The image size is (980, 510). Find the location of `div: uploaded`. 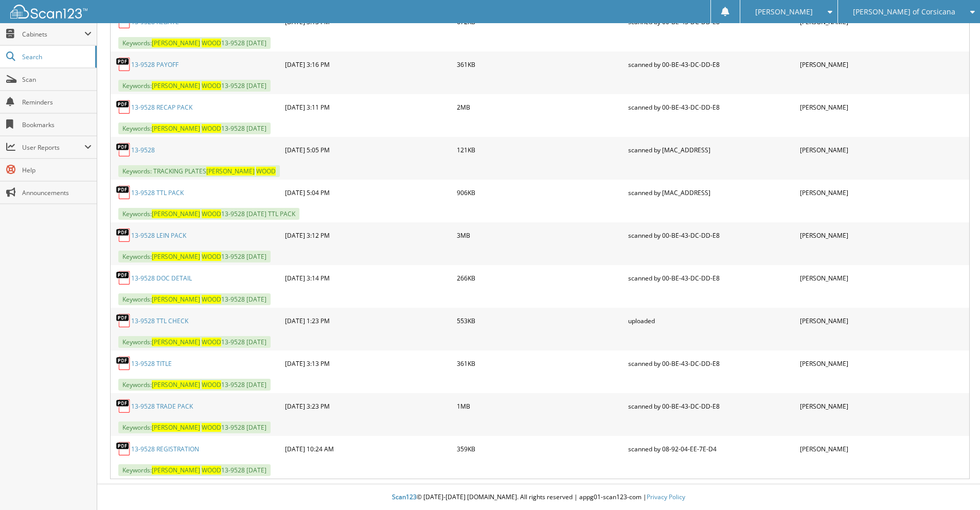

div: uploaded is located at coordinates (712, 320).